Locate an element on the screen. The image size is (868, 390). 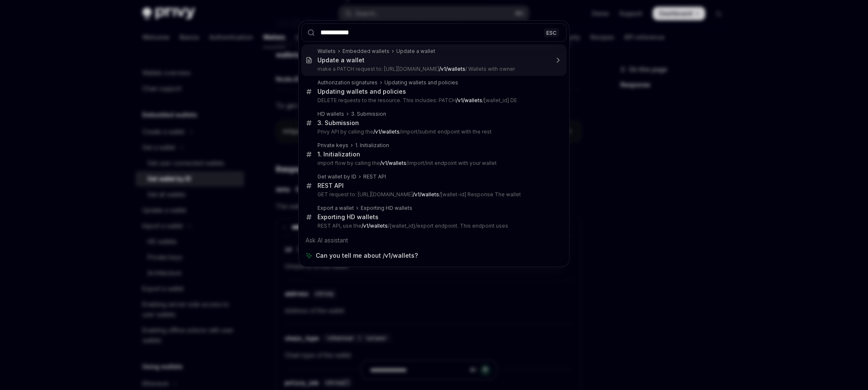
div: Ask AI assistant is located at coordinates (434, 240).